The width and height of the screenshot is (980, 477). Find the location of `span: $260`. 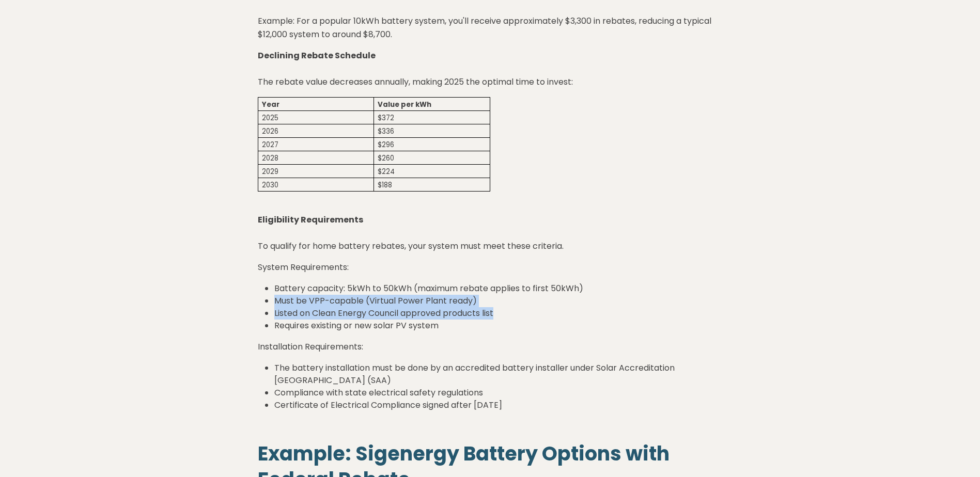

span: $260 is located at coordinates (386, 158).